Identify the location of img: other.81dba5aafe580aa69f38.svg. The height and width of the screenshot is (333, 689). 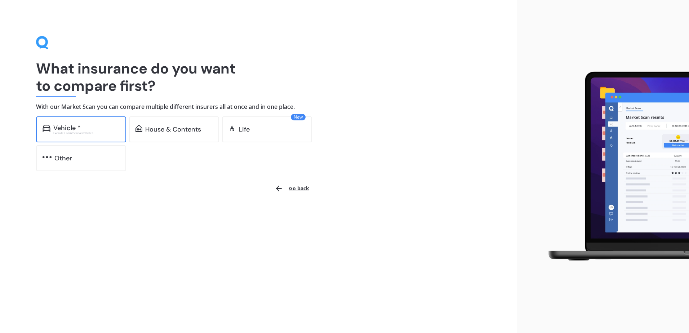
(47, 157).